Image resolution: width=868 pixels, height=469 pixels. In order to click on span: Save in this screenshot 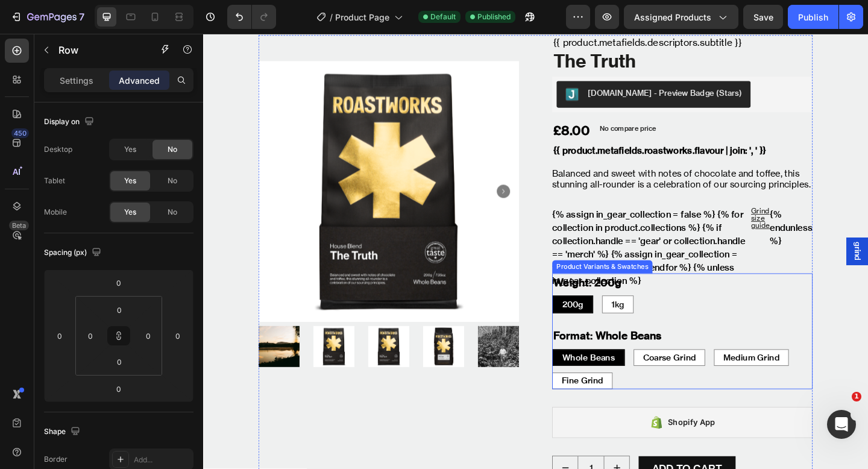, I will do `click(763, 17)`.